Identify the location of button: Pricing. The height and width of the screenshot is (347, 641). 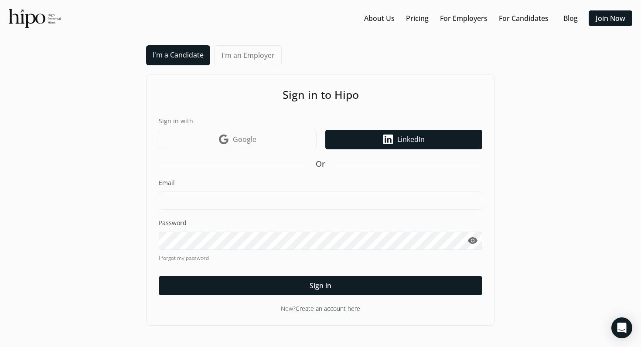
(417, 18).